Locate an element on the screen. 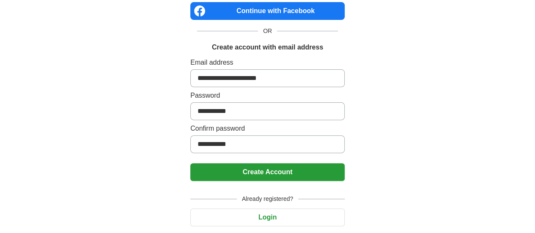 The image size is (535, 233). label: Password is located at coordinates (267, 96).